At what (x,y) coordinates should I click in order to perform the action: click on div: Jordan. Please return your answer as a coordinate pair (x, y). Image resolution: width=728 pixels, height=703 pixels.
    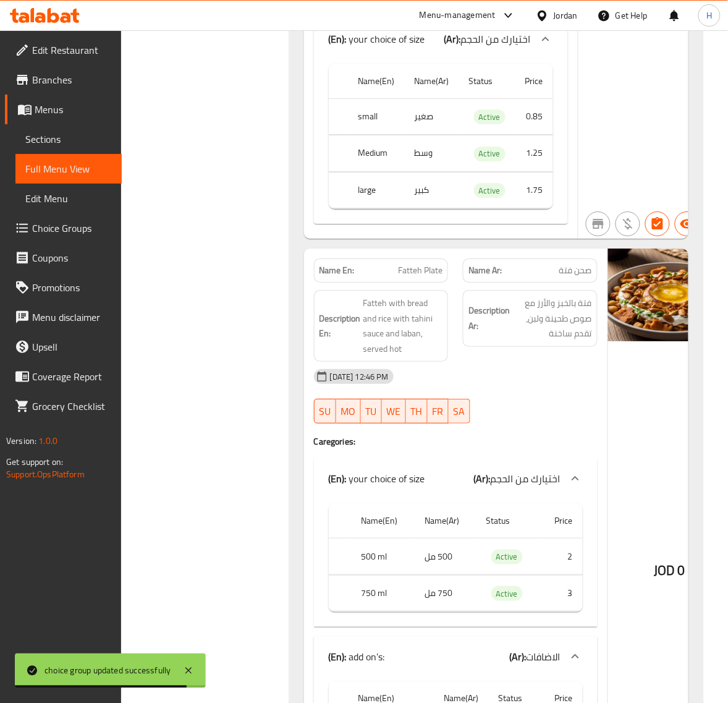
    Looking at the image, I should click on (566, 15).